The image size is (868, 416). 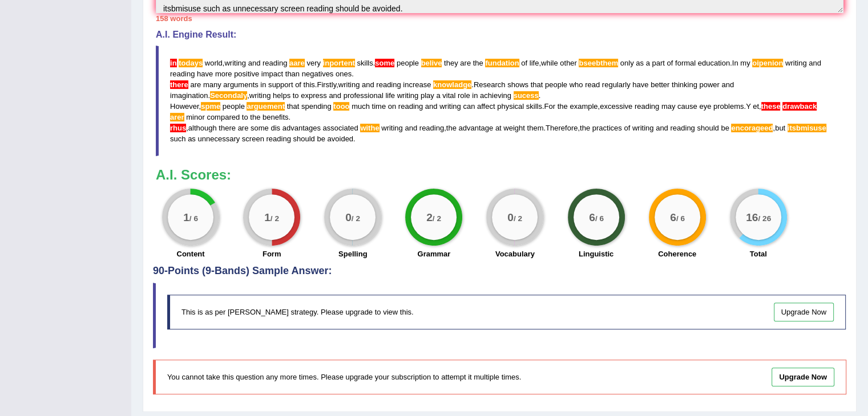 What do you see at coordinates (281, 95) in the screenshot?
I see `span: helps` at bounding box center [281, 95].